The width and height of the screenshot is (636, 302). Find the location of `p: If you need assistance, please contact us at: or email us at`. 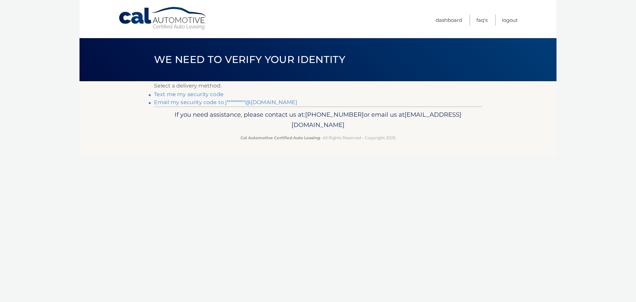

p: If you need assistance, please contact us at: or email us at is located at coordinates (318, 120).